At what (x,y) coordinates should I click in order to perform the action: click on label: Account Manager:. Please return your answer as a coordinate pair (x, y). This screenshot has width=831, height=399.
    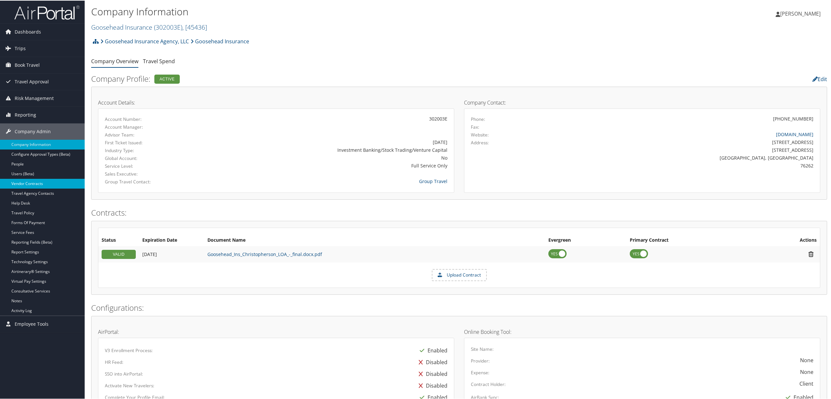
    Looking at the image, I should click on (159, 126).